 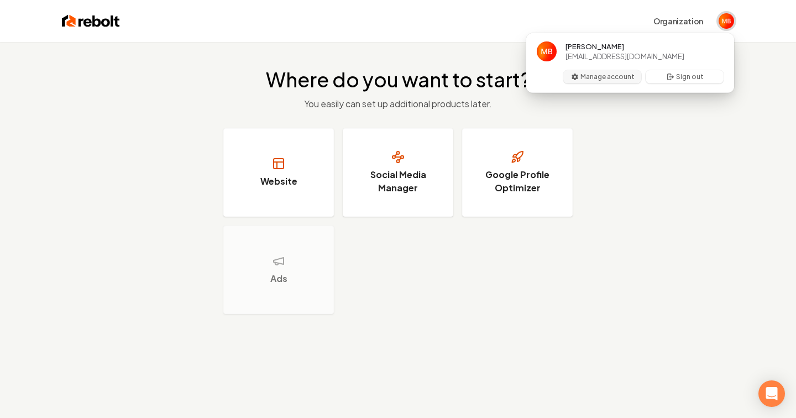 What do you see at coordinates (398, 80) in the screenshot?
I see `h2: Where do you want to start?` at bounding box center [398, 80].